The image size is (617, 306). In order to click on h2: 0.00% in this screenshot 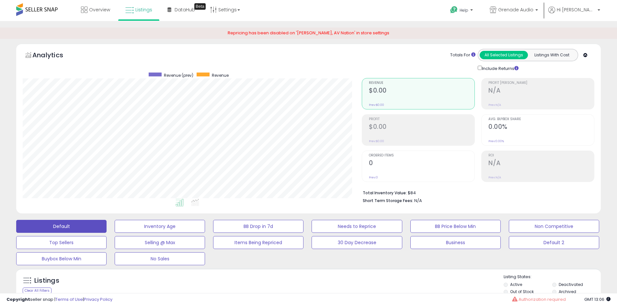, I will do `click(541, 127)`.